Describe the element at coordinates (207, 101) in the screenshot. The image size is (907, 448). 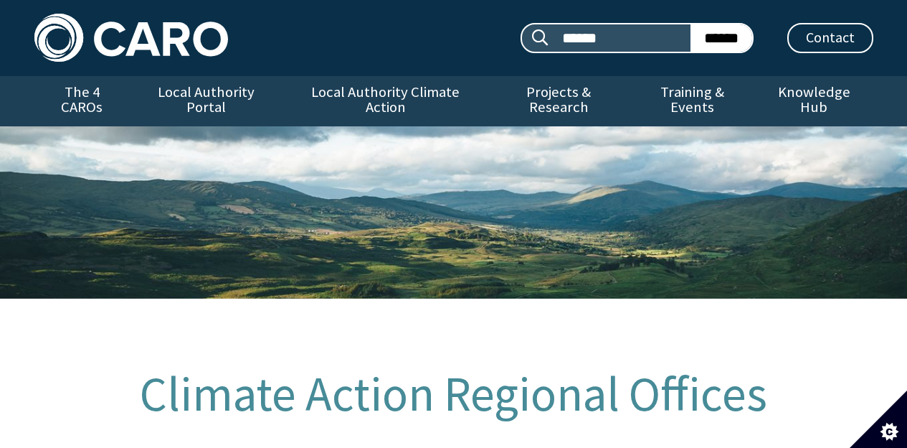
I see `a: Local Authority Portal` at that location.